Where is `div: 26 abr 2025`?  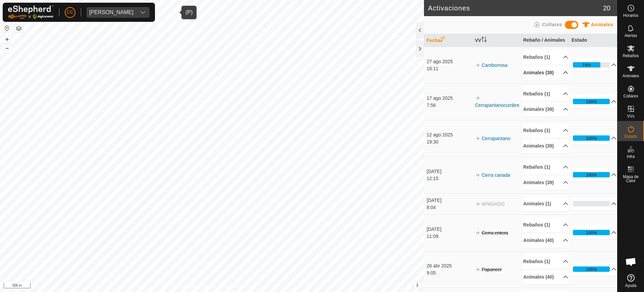 div: 26 abr 2025 is located at coordinates (449, 266).